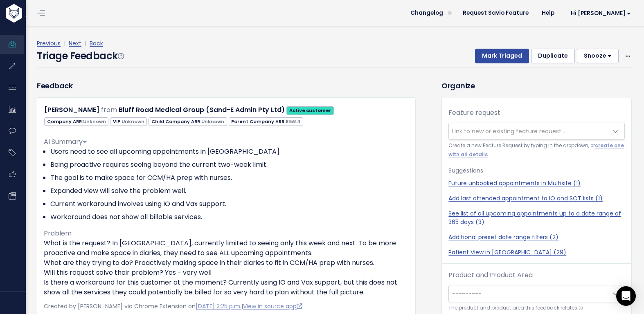  What do you see at coordinates (230, 191) in the screenshot?
I see `li: Expanded view will solve the problem well.` at bounding box center [230, 191].